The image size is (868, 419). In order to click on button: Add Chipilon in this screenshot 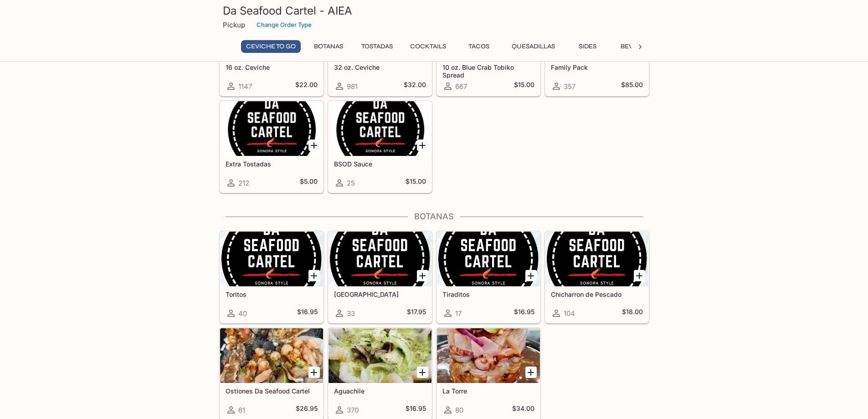, I will do `click(422, 275)`.